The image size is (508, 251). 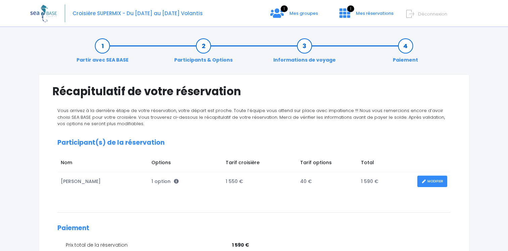 I want to click on td: Tarif croisière, so click(x=260, y=164).